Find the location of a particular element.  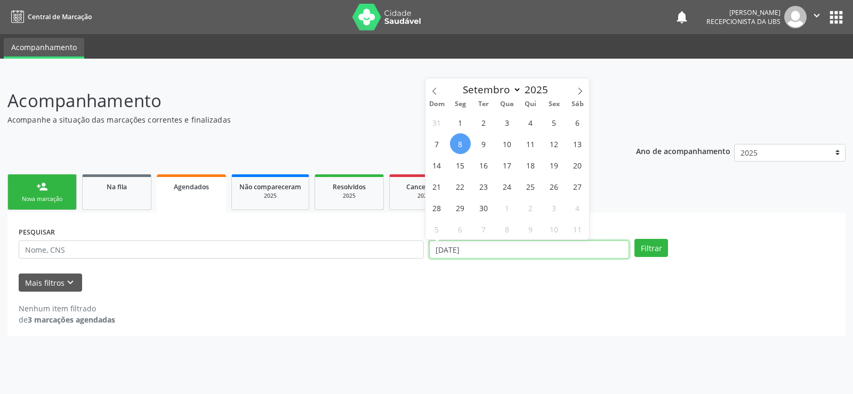

span: Setembro 24, 2025 is located at coordinates (507, 186).